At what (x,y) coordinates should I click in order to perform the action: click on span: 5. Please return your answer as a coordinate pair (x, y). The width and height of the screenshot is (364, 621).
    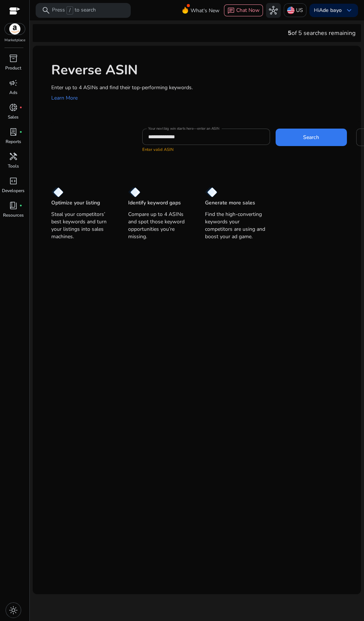
    Looking at the image, I should click on (290, 33).